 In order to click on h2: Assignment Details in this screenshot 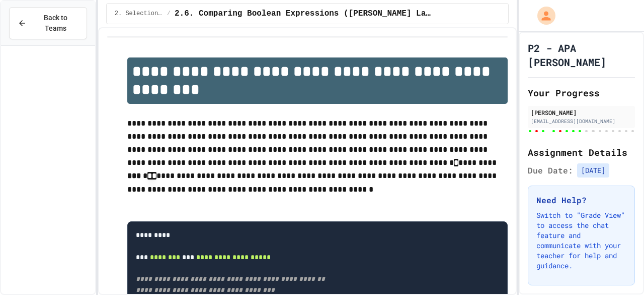, I will do `click(581, 152)`.